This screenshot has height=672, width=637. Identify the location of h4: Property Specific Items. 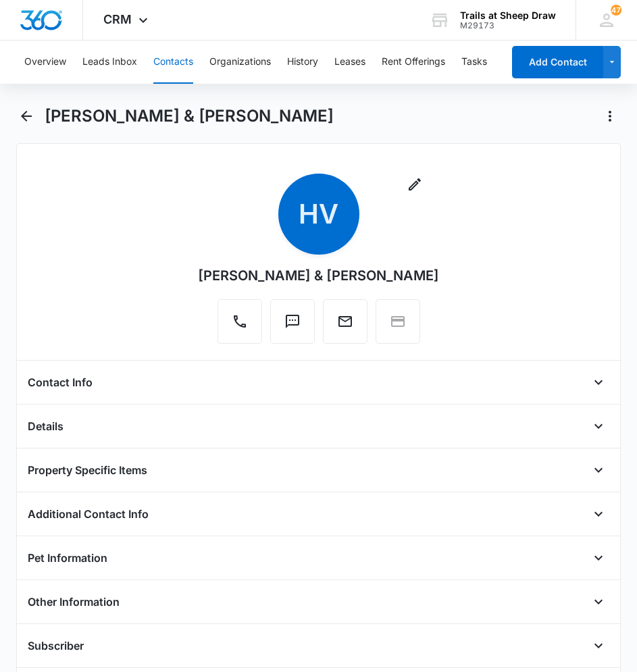
(87, 470).